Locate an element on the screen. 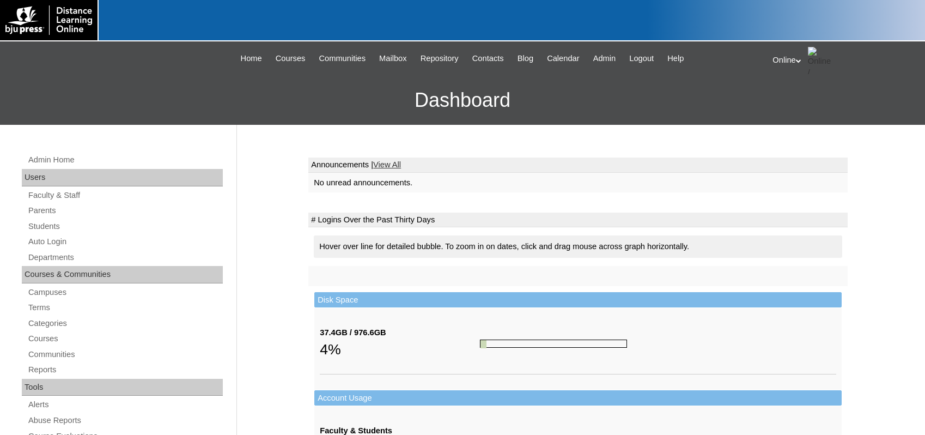 The width and height of the screenshot is (925, 435). a: Reports is located at coordinates (125, 370).